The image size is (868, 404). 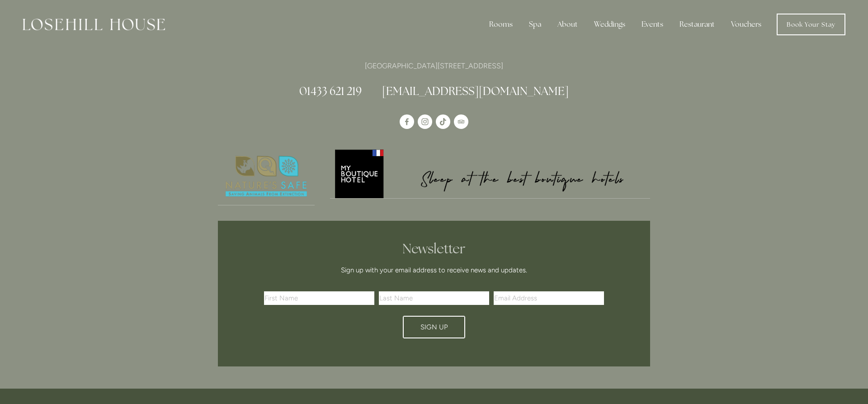 What do you see at coordinates (490, 173) in the screenshot?
I see `img: My Boutique Hotel - Logo` at bounding box center [490, 173].